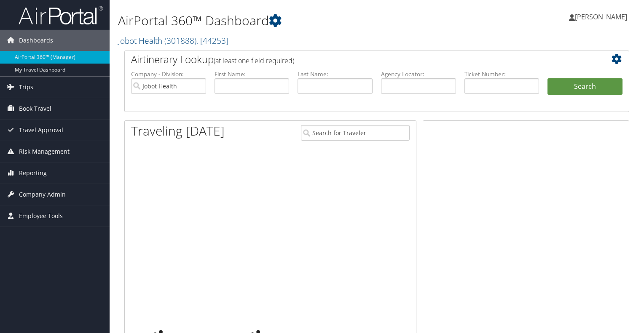  Describe the element at coordinates (41, 130) in the screenshot. I see `span: Travel Approval` at that location.